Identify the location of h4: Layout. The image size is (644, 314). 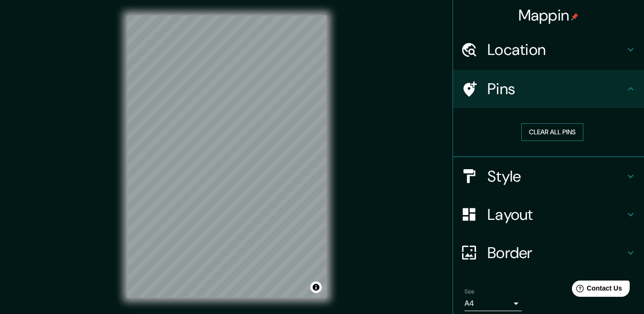
(556, 214).